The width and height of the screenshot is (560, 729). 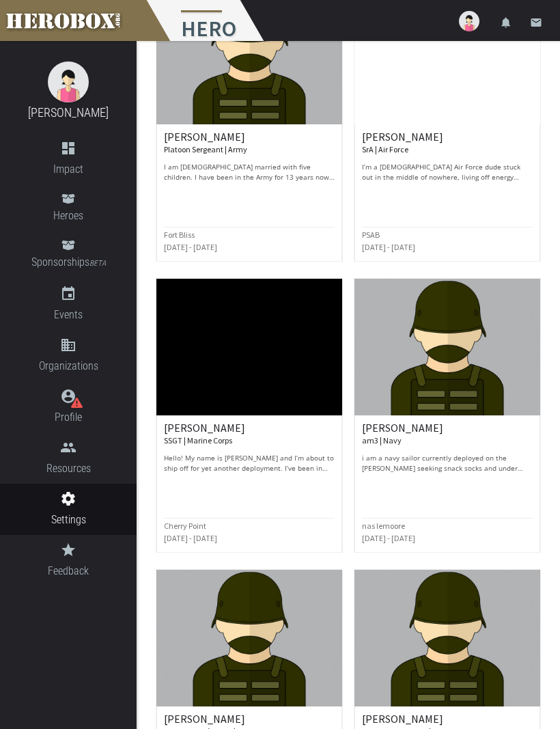 What do you see at coordinates (179, 234) in the screenshot?
I see `small: Fort Bliss` at bounding box center [179, 234].